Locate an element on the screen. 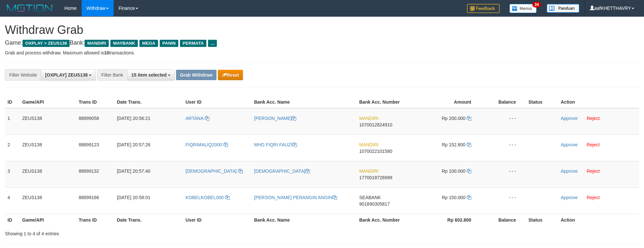 The height and width of the screenshot is (248, 644). button: Reset is located at coordinates (230, 75).